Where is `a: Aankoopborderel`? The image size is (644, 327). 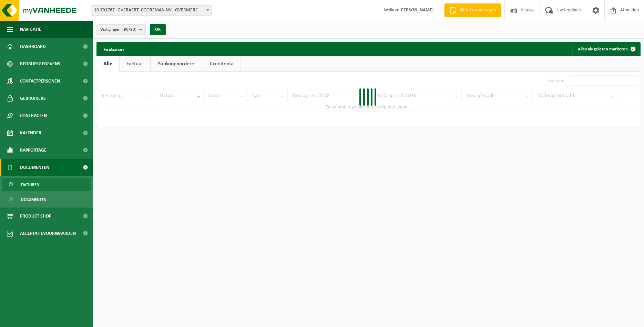 a: Aankoopborderel is located at coordinates (177, 63).